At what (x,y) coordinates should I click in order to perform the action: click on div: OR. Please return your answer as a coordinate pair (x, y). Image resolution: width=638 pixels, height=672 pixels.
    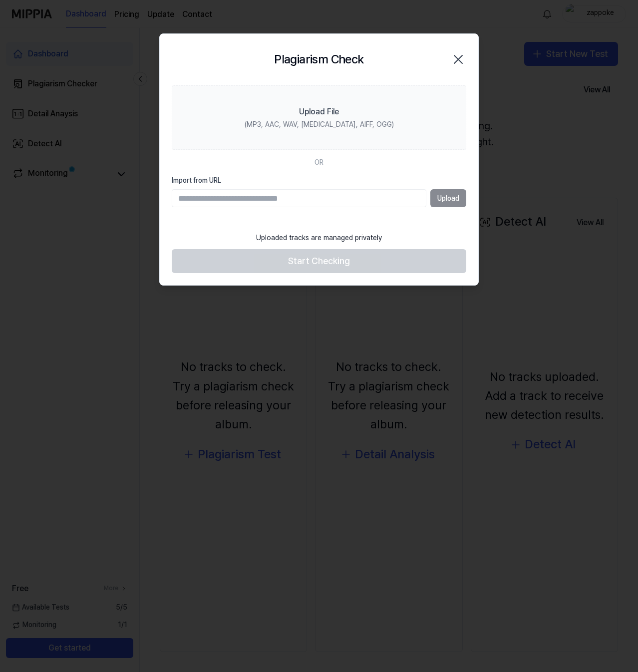
    Looking at the image, I should click on (319, 162).